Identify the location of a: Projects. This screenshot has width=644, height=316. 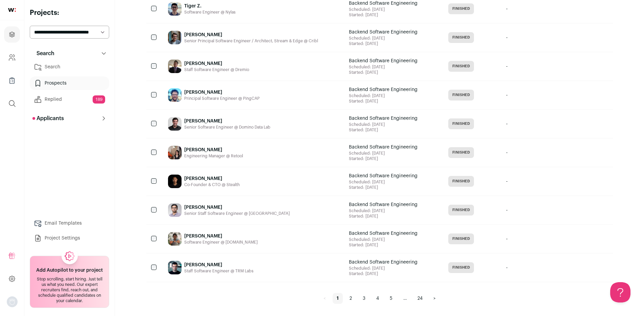
(12, 34).